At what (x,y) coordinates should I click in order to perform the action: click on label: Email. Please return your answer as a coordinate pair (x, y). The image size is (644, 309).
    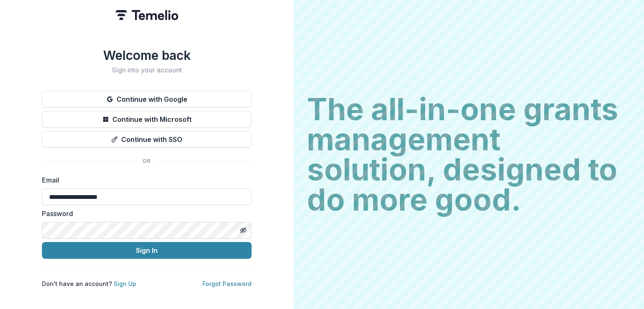
    Looking at the image, I should click on (144, 180).